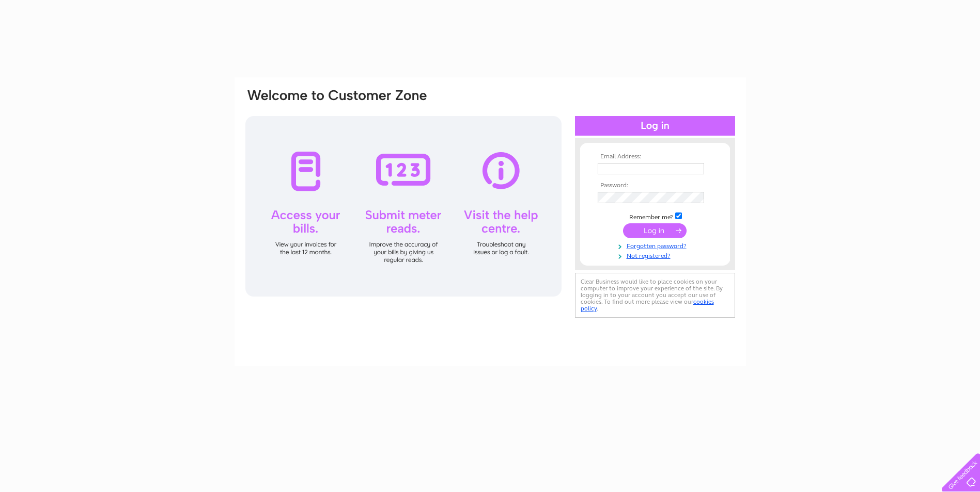 This screenshot has height=492, width=980. Describe the element at coordinates (654, 231) in the screenshot. I see `input: Submit` at that location.